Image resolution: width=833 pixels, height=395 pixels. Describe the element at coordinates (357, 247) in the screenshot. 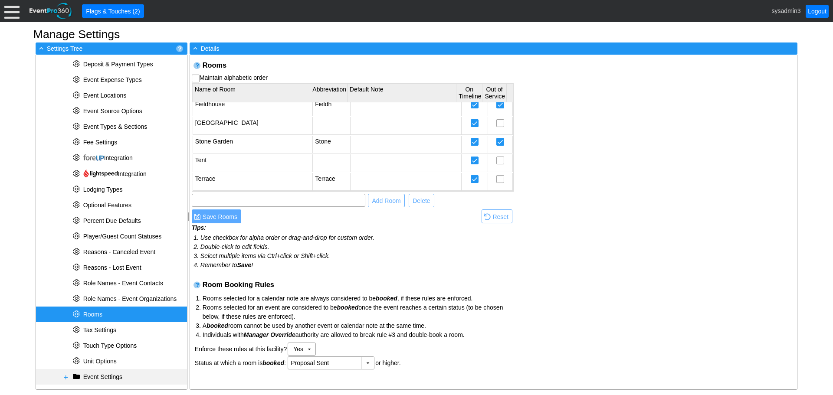

I see `li: Double-click to edit fields.` at that location.